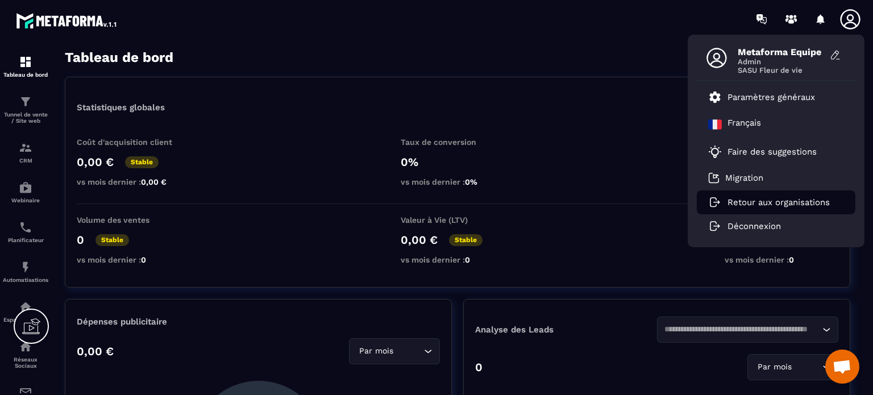 The height and width of the screenshot is (395, 873). Describe the element at coordinates (134, 142) in the screenshot. I see `p: Coût d'acquisition client` at that location.